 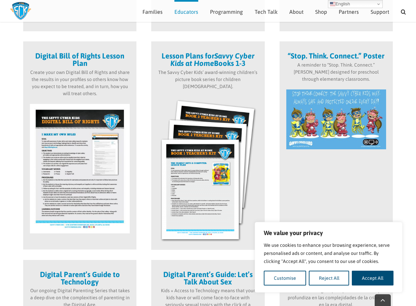 I want to click on span: Families, so click(x=153, y=12).